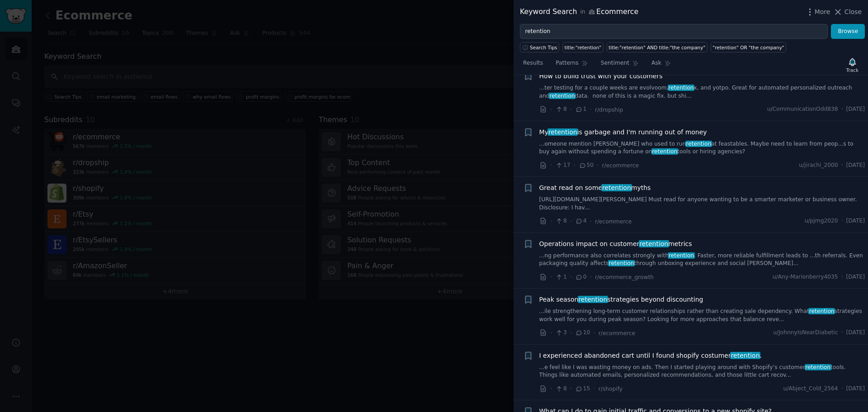 This screenshot has width=868, height=412. What do you see at coordinates (806, 333) in the screenshot?
I see `span: u/JohnnyIsNearDiabetic` at bounding box center [806, 333].